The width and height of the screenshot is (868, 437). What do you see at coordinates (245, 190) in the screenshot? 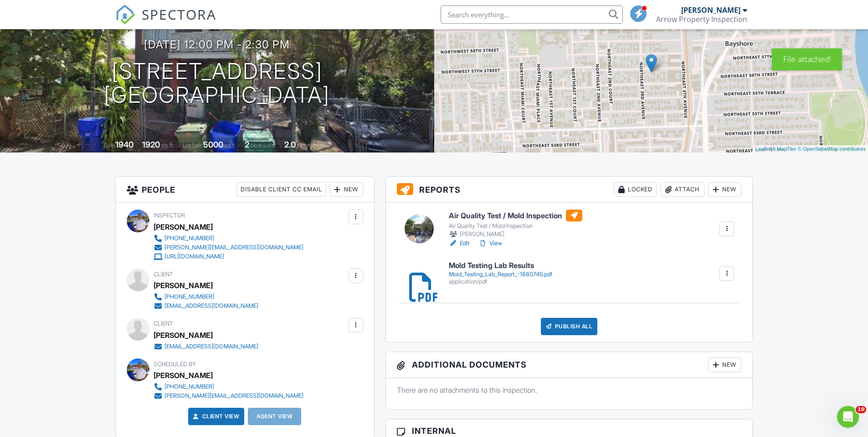
I see `h3: People` at bounding box center [245, 190].